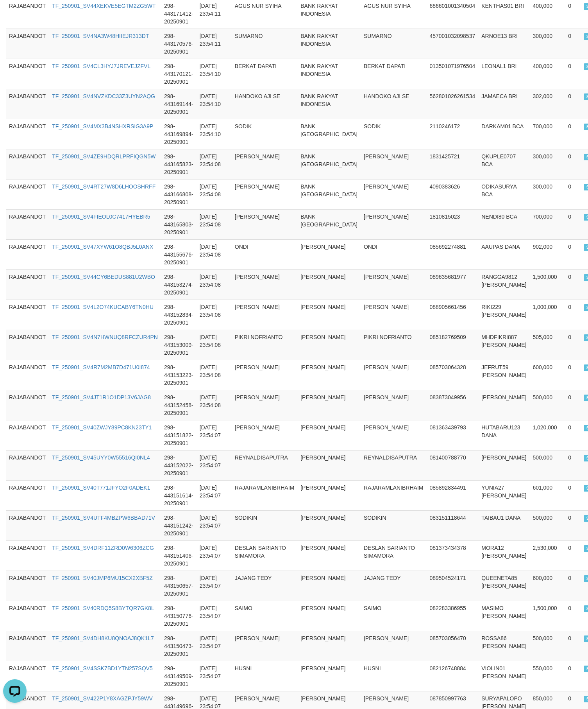 This screenshot has height=709, width=588. Describe the element at coordinates (178, 375) in the screenshot. I see `td: 298-443153223-20250901` at that location.